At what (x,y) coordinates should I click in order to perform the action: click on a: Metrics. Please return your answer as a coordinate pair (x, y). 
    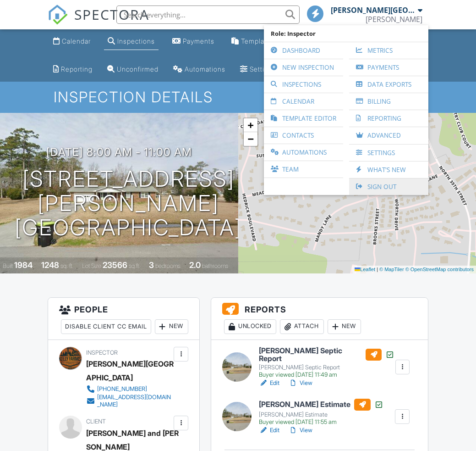
    Looking at the image, I should click on (389, 50).